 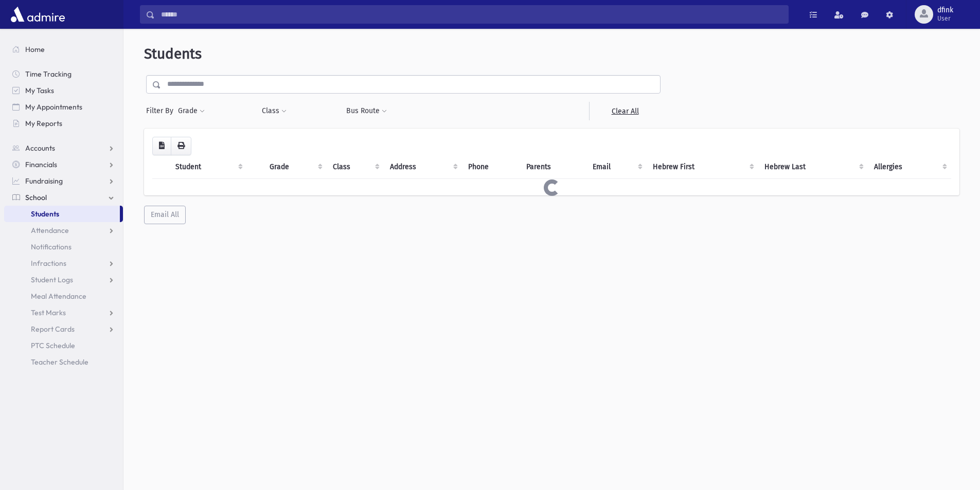 What do you see at coordinates (64, 49) in the screenshot?
I see `a: Home` at bounding box center [64, 49].